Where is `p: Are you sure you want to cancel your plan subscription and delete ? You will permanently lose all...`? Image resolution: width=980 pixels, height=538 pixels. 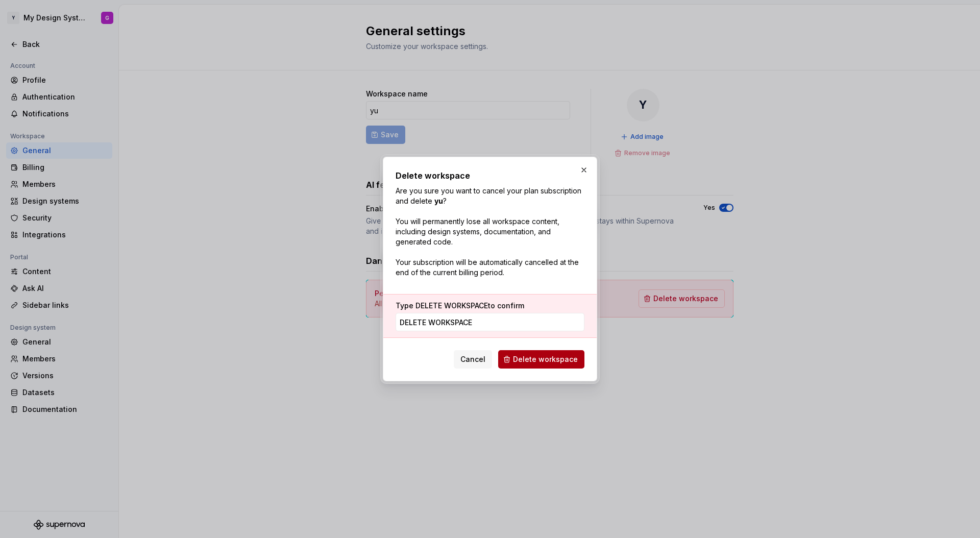
p: Are you sure you want to cancel your plan subscription and delete ? You will permanently lose all... is located at coordinates (490, 232).